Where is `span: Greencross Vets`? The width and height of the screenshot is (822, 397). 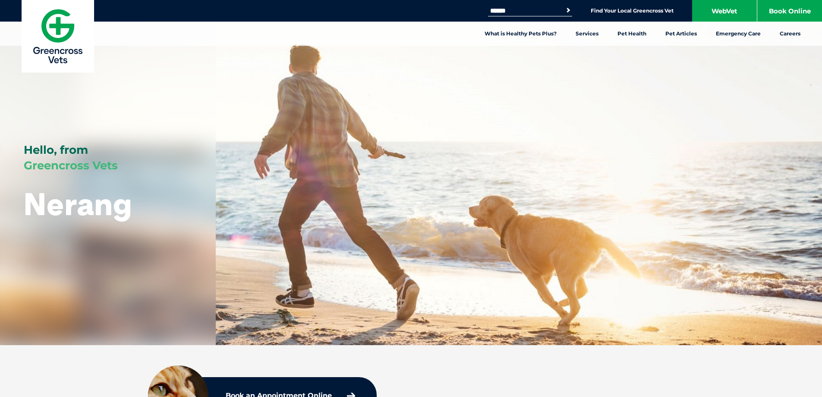 span: Greencross Vets is located at coordinates (71, 165).